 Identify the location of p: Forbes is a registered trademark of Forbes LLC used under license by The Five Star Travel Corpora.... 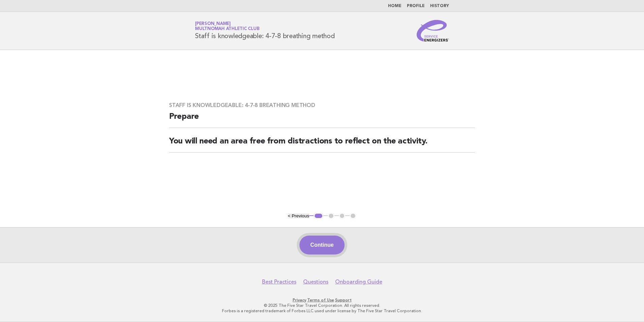
(322, 311).